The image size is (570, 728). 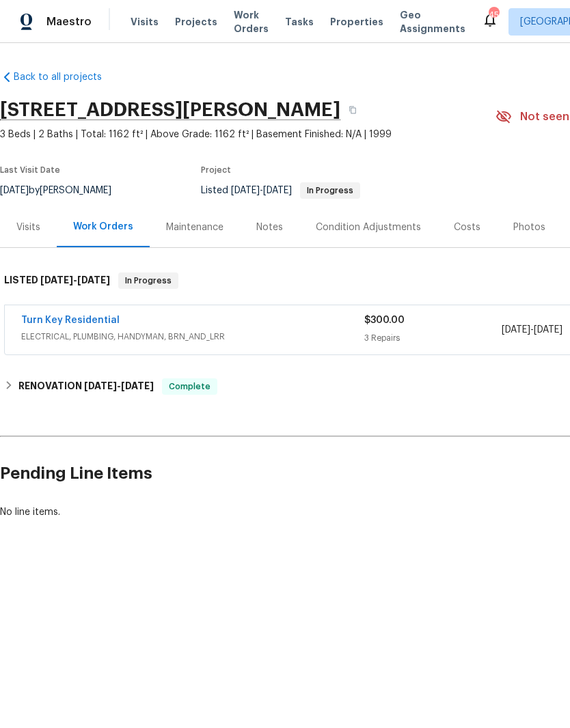 I want to click on span: Complete, so click(x=190, y=387).